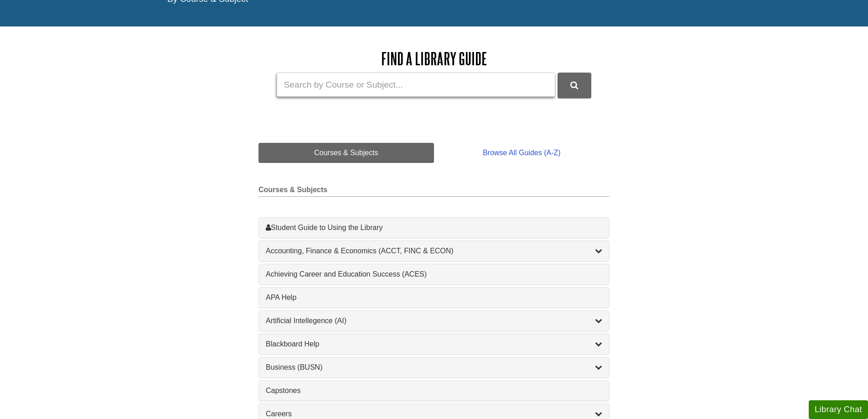 The width and height of the screenshot is (868, 419). What do you see at coordinates (574, 85) in the screenshot?
I see `i: Search Library Guides` at bounding box center [574, 85].